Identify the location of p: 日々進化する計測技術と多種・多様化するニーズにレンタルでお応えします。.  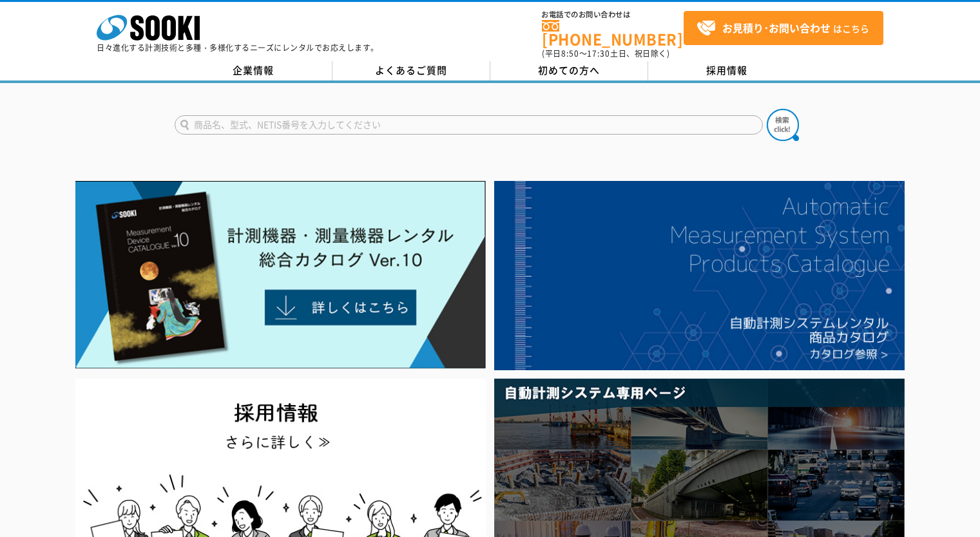
(238, 48).